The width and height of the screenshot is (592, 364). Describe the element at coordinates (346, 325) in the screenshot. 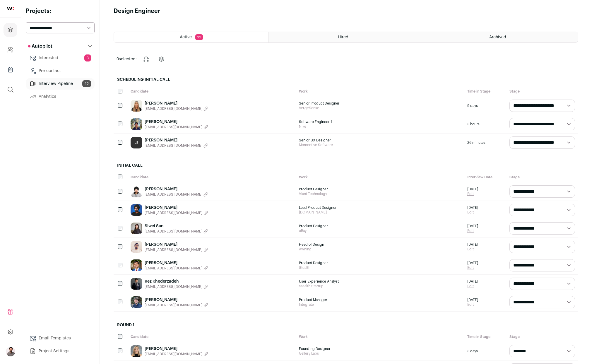

I see `h2: Round 1` at that location.